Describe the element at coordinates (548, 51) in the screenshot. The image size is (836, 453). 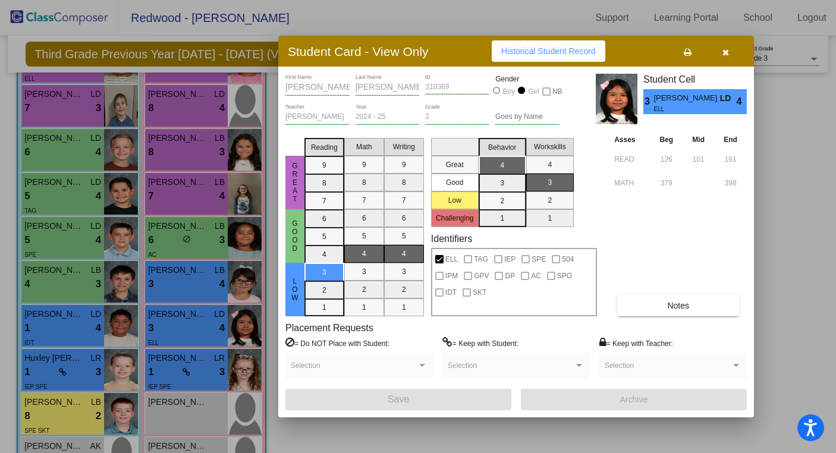
I see `span: Historical Student Record` at that location.